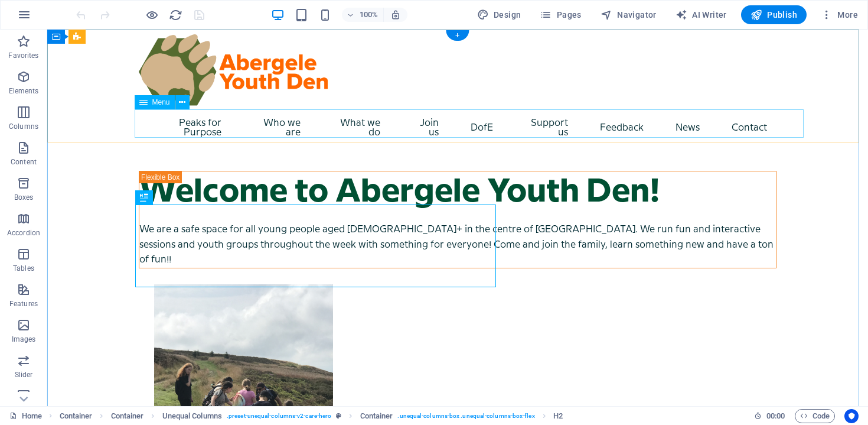 This screenshot has height=425, width=868. What do you see at coordinates (839, 15) in the screenshot?
I see `button: More` at bounding box center [839, 15].